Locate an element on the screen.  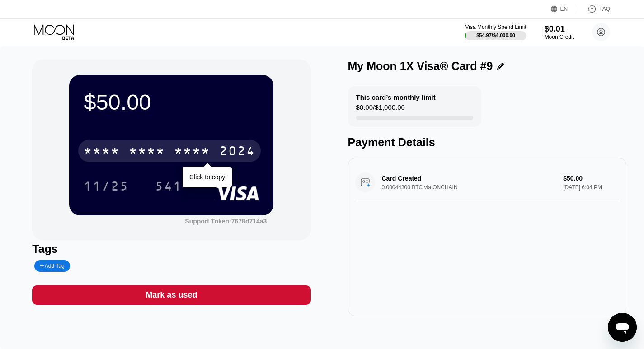
div: Visa Monthly Spend Limit is located at coordinates (495, 27).